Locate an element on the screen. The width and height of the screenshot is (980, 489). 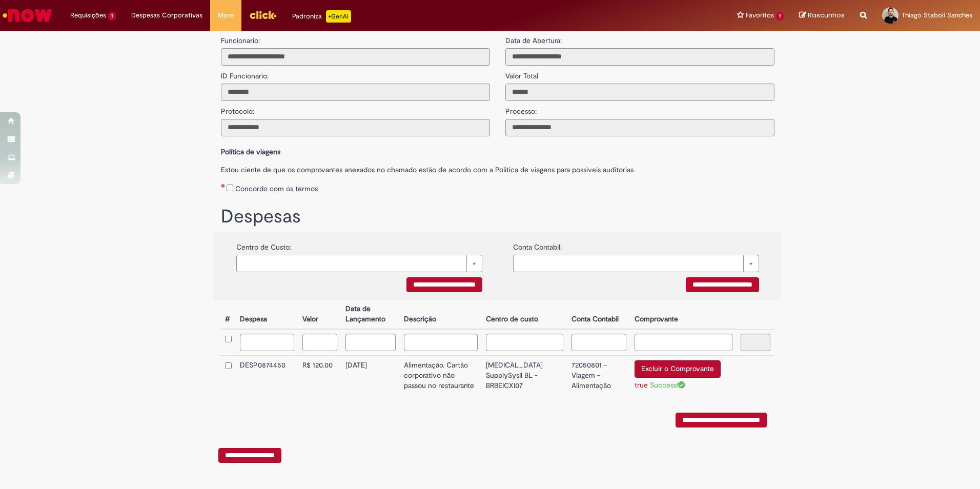
label: Centro de Custo: is located at coordinates (263, 244).